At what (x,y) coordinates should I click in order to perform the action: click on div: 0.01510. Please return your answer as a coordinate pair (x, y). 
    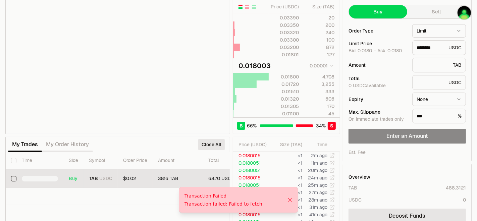
    Looking at the image, I should click on (284, 92).